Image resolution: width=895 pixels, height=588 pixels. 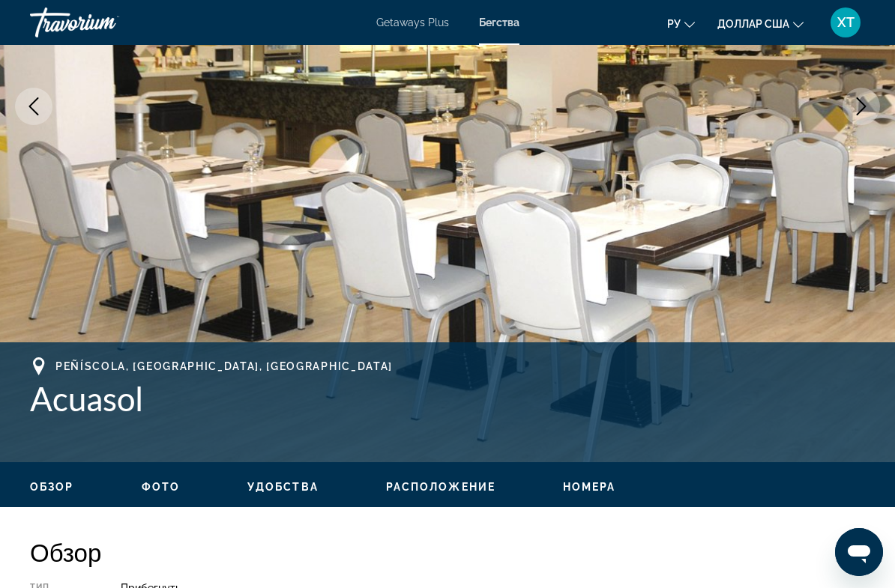 I want to click on a: Getaways Plus, so click(x=412, y=23).